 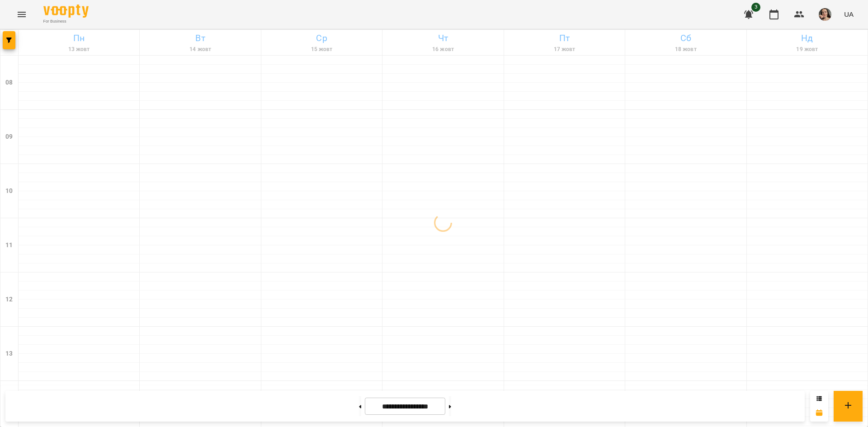 What do you see at coordinates (66, 22) in the screenshot?
I see `span: For Business` at bounding box center [66, 22].